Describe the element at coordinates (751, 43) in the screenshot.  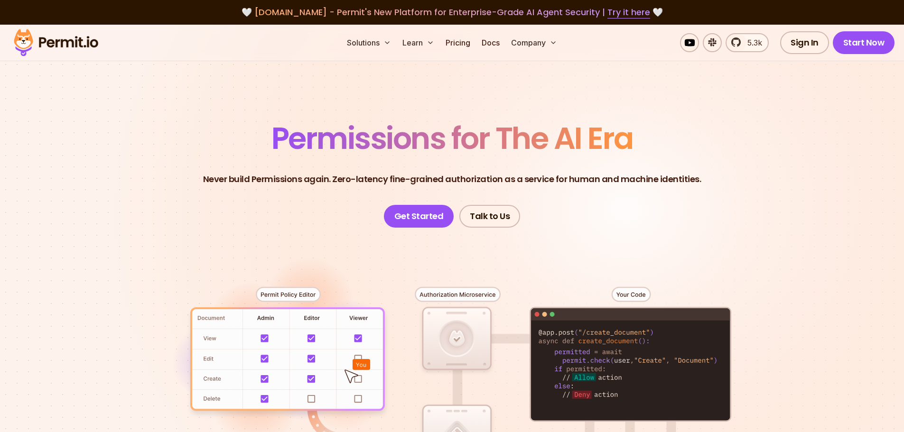
I see `span: 5.3k` at that location.